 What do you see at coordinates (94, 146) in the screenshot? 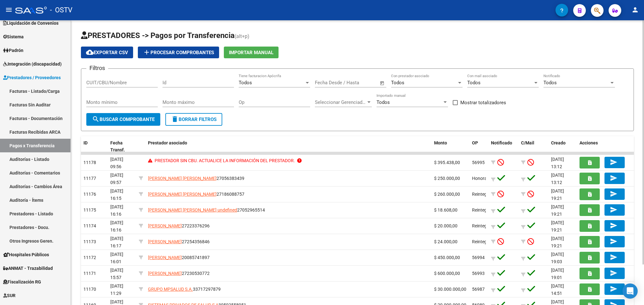
I see `datatable-header-cell: ID` at bounding box center [94, 146].